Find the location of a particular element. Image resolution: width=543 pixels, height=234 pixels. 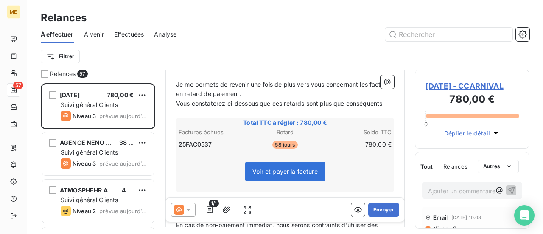

span: Niveau 2 is located at coordinates (84, 211).